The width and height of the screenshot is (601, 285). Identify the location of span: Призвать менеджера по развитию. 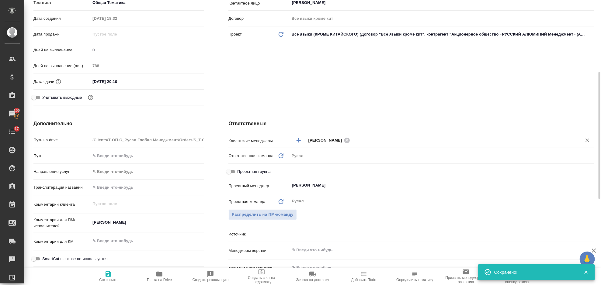
(466, 280).